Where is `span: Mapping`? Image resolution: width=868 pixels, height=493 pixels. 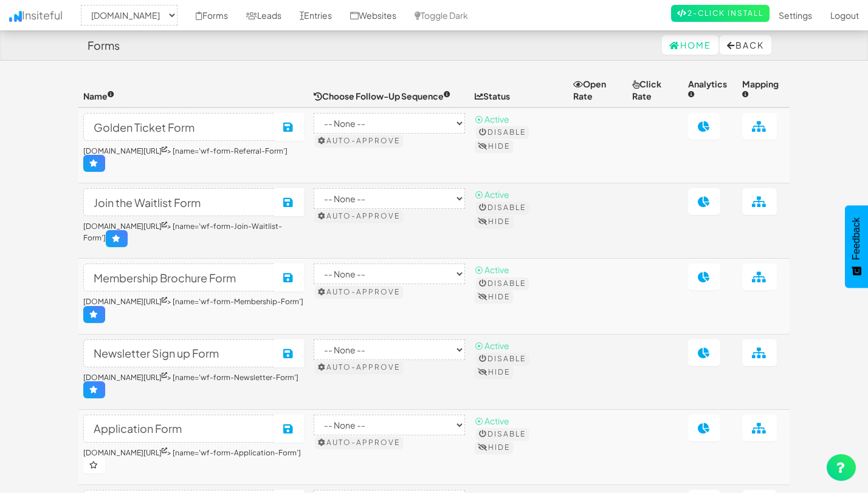 span: Mapping is located at coordinates (760, 90).